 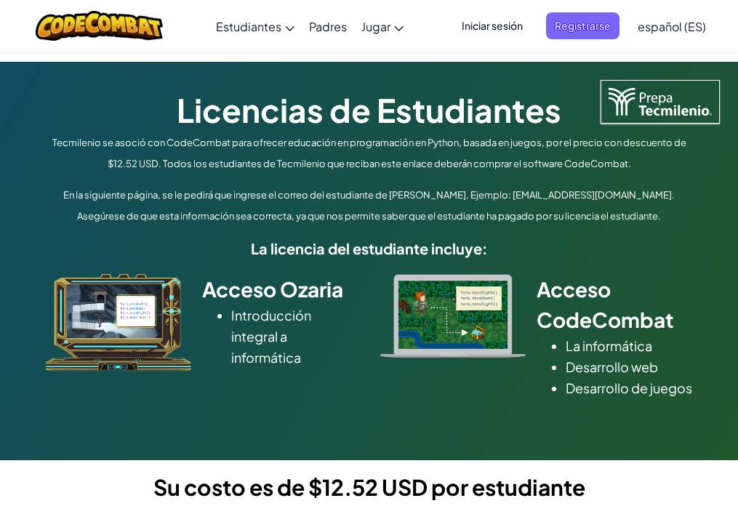 I want to click on h2: Acceso Ozaria, so click(x=280, y=290).